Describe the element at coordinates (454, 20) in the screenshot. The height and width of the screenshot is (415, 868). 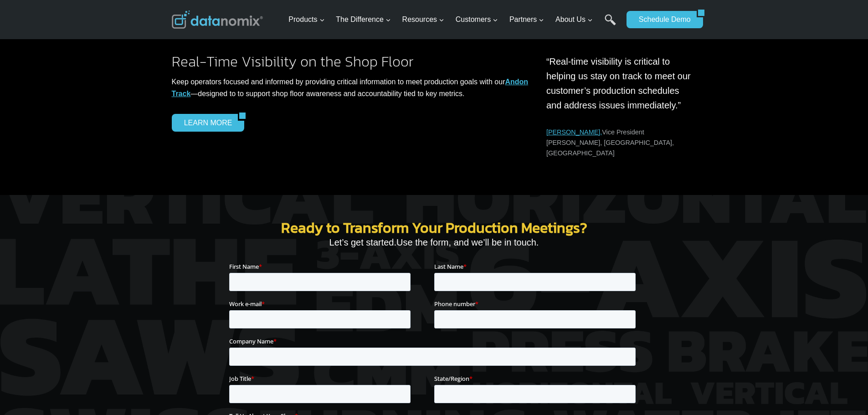
I see `nav: Primary Navigation` at that location.